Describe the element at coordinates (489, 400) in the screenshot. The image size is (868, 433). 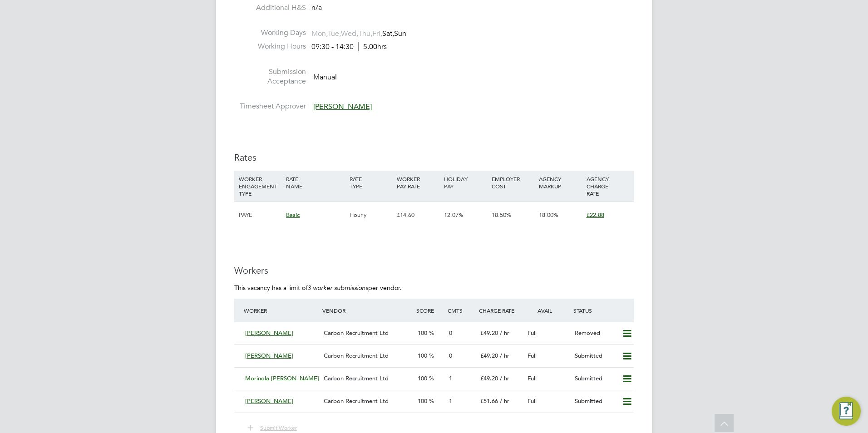
I see `span: £51.66` at that location.